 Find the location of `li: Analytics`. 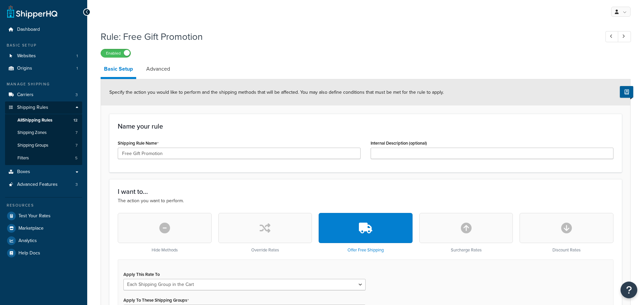

li: Analytics is located at coordinates (44, 241).